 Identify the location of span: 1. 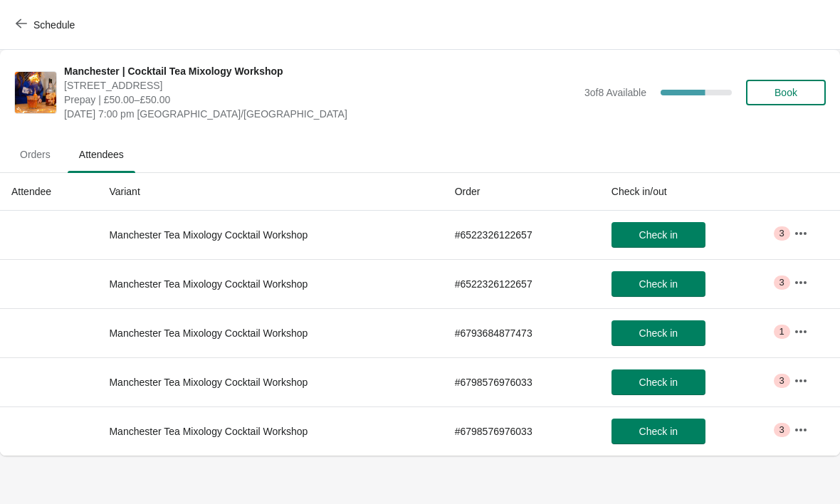
(781, 332).